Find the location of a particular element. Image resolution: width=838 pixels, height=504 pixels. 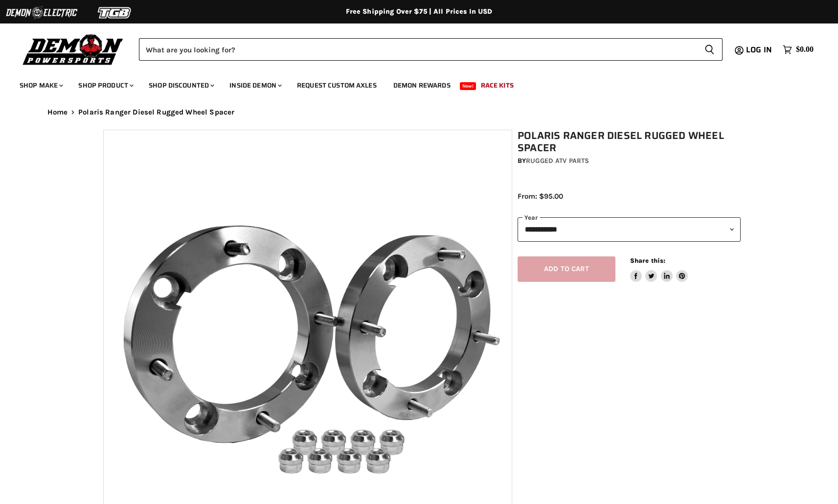

a: Home is located at coordinates (58, 112).